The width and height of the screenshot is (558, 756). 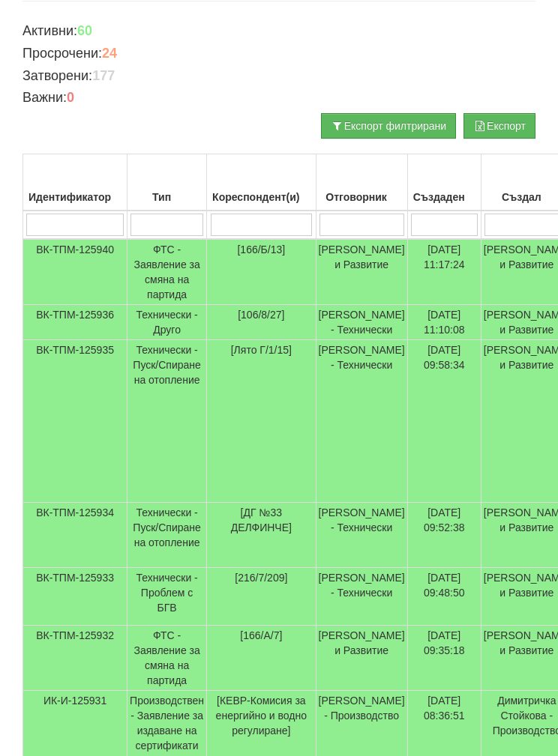 I want to click on th: Отговорник: No sort applied, activate to apply an ascending sort, so click(x=362, y=183).